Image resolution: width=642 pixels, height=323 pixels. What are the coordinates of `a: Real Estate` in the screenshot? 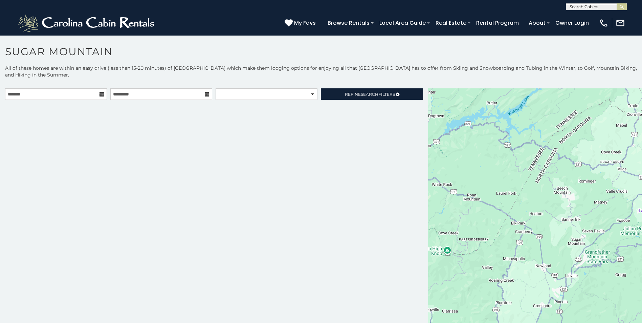 It's located at (451, 23).